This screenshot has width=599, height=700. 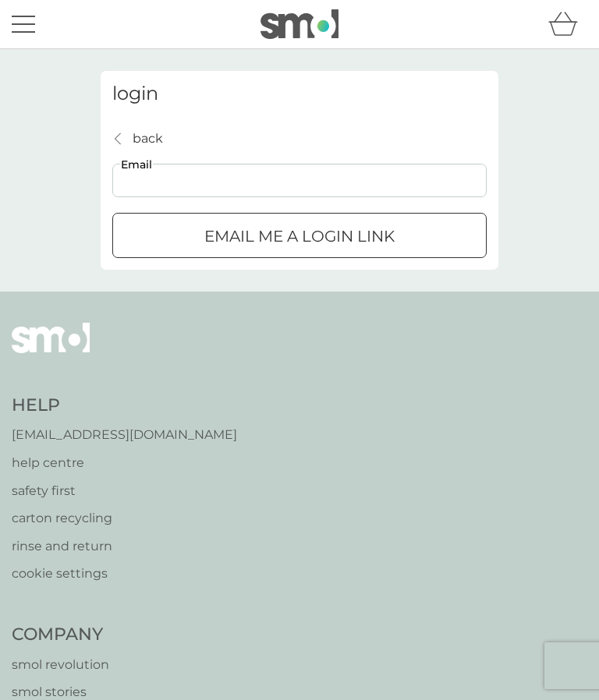 I want to click on a: safety first, so click(x=124, y=491).